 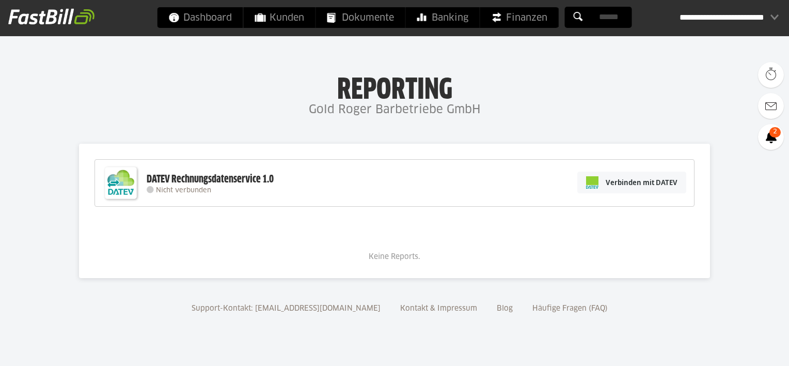 I want to click on span: Finanzen, so click(x=520, y=18).